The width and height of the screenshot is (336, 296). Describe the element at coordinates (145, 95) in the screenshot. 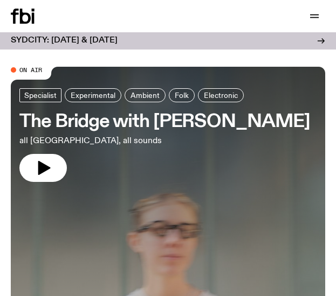

I see `span: Ambient` at that location.